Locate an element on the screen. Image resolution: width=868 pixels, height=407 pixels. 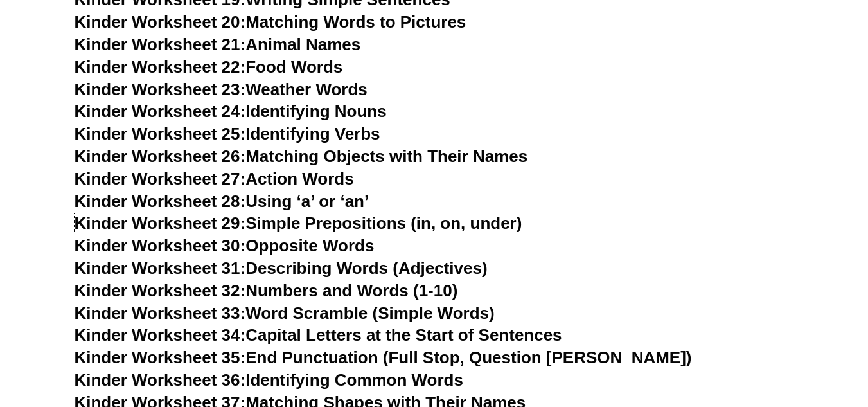
span: Kinder Worksheet 24: is located at coordinates (160, 111).